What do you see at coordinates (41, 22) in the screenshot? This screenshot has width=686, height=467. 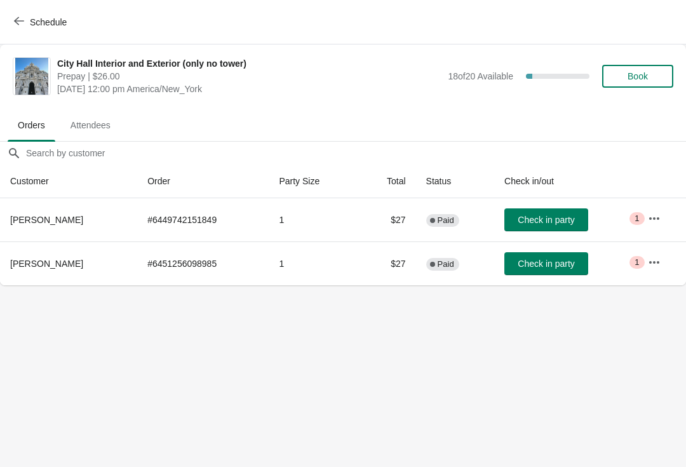 I see `button: Schedule` at bounding box center [41, 22].